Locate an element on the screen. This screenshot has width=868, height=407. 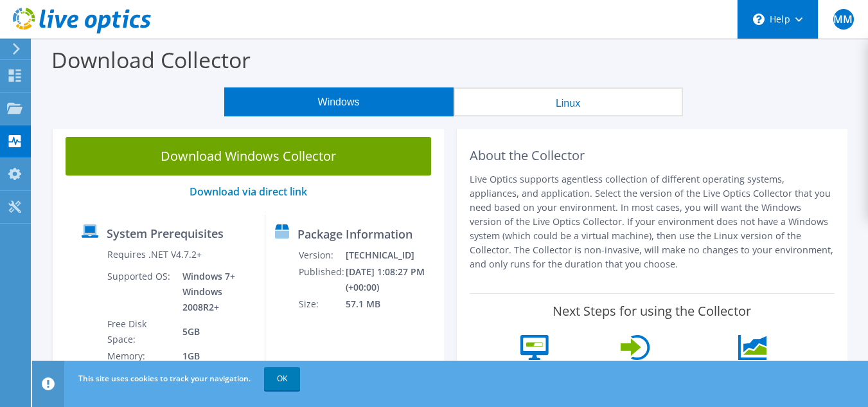
td: Version: is located at coordinates (321, 255).